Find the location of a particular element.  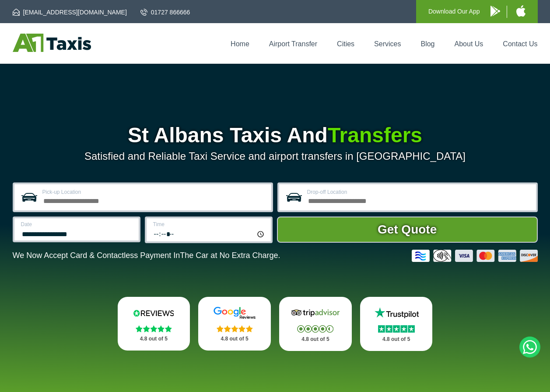

img: A1 Taxis iPhone App is located at coordinates (521, 11).